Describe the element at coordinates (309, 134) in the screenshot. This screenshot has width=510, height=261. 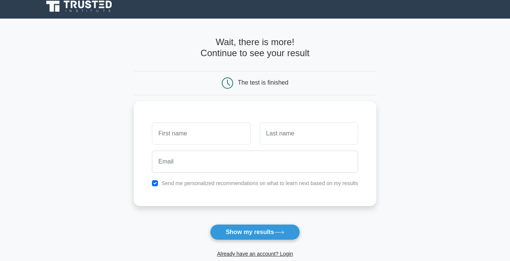
I see `input: Last name` at that location.